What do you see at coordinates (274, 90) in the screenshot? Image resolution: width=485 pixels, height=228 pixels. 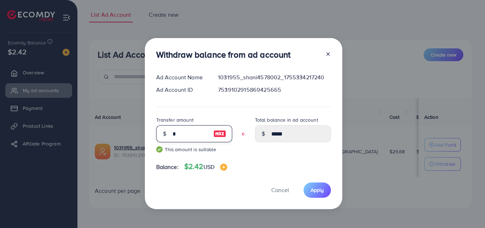 I see `div: 7539102915869425665` at bounding box center [274, 90].